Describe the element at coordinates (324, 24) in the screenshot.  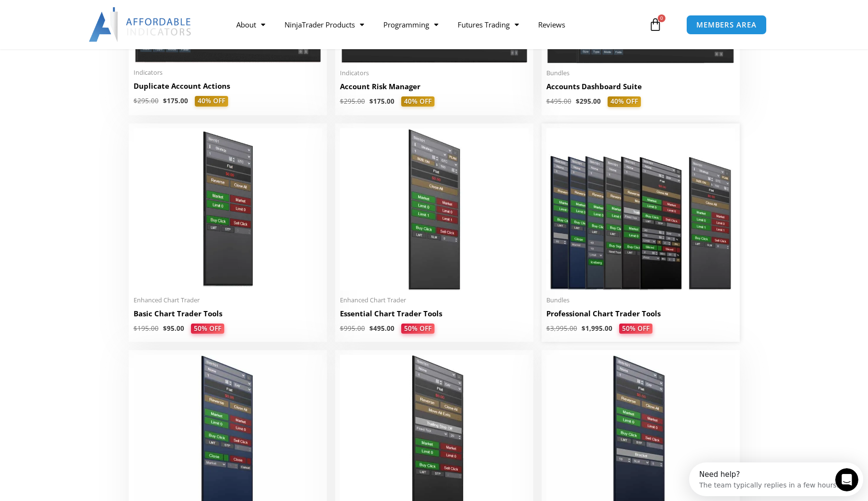
I see `a: NinjaTrader Products` at that location.